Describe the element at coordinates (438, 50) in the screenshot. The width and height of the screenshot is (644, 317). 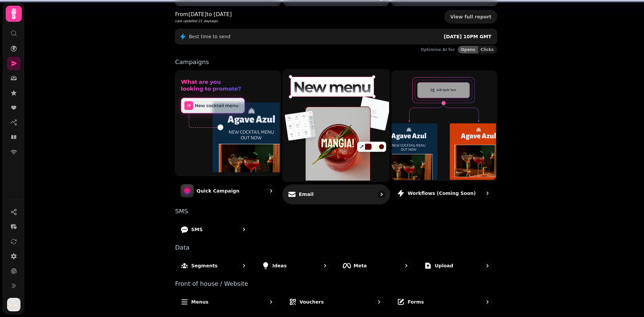
I see `p: Optimise AI for` at that location.